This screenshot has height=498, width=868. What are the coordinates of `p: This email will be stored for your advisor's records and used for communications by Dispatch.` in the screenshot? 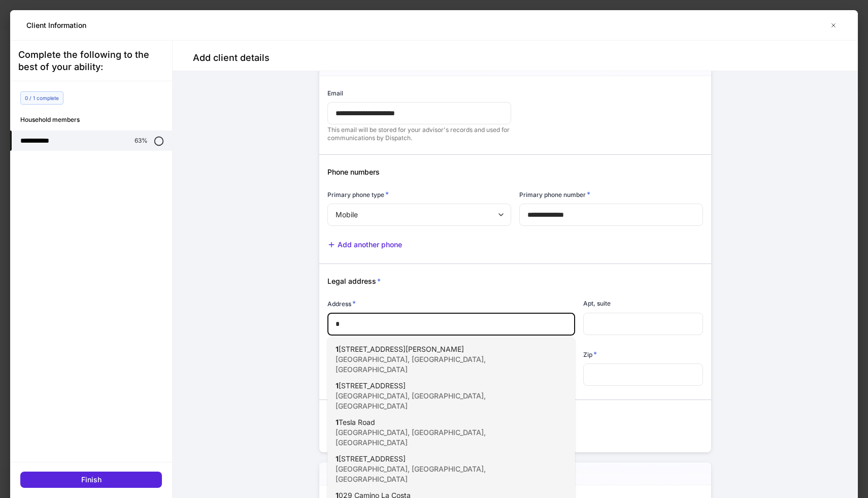 It's located at (419, 134).